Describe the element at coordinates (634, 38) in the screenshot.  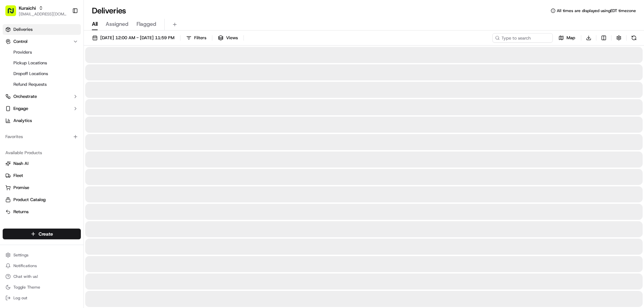
I see `button: Refresh` at that location.